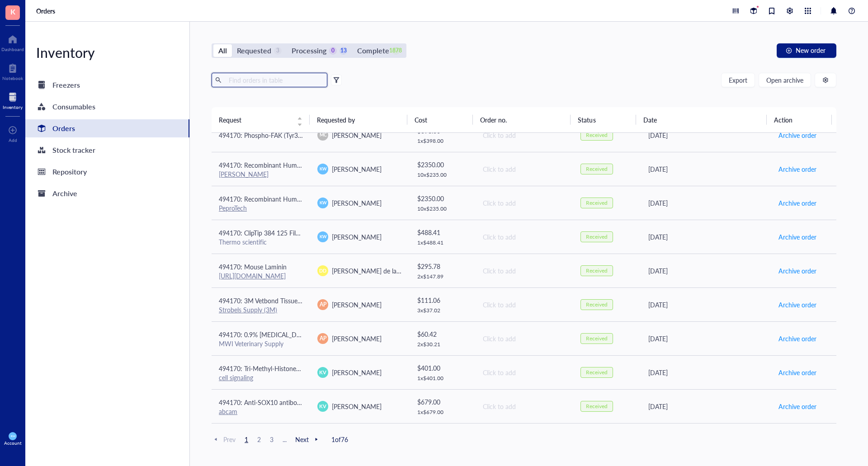  What do you see at coordinates (107, 151) in the screenshot?
I see `a: Stock tracker` at bounding box center [107, 151].